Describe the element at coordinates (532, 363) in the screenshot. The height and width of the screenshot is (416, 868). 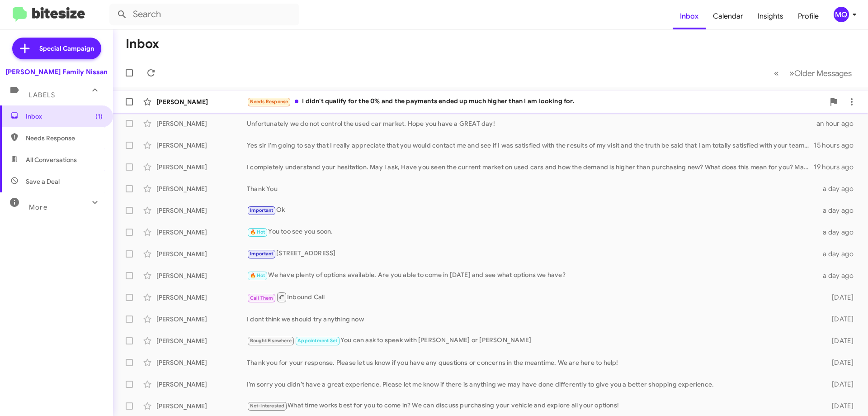
I see `div: Thank you for your response. Please let us know if you have any questions or concerns in the mean...` at that location.